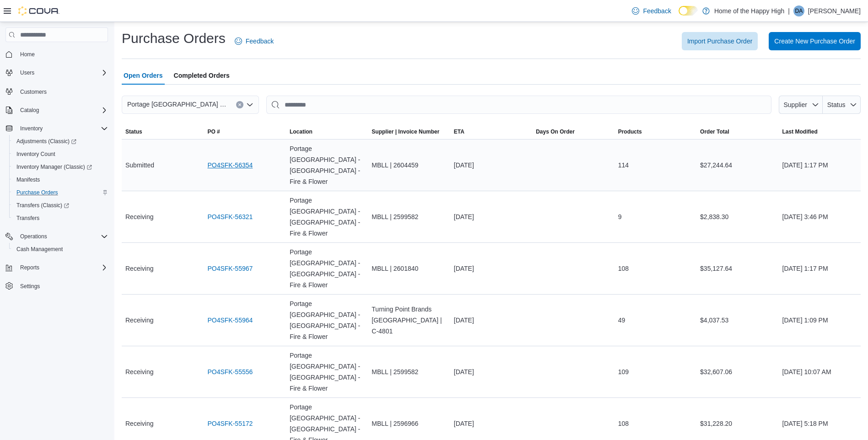 This screenshot has height=440, width=868. I want to click on a: Transfers (Classic), so click(43, 205).